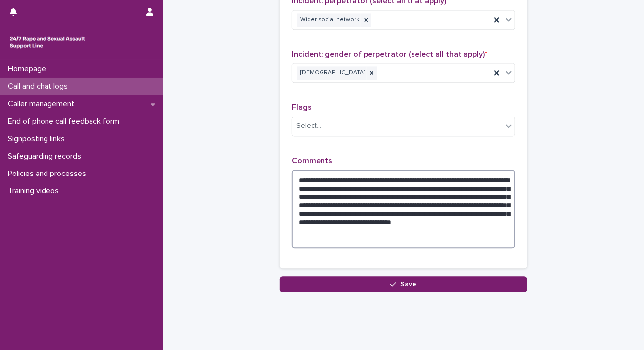  Describe the element at coordinates (65, 121) in the screenshot. I see `p: End of phone call feedback form` at that location.